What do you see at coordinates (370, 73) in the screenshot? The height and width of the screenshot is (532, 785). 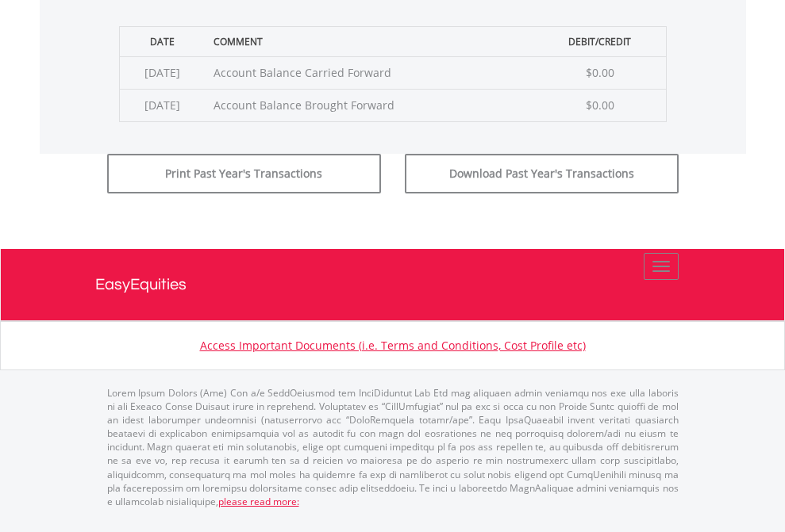 I see `td: Account Balance Carried Forward` at bounding box center [370, 73].